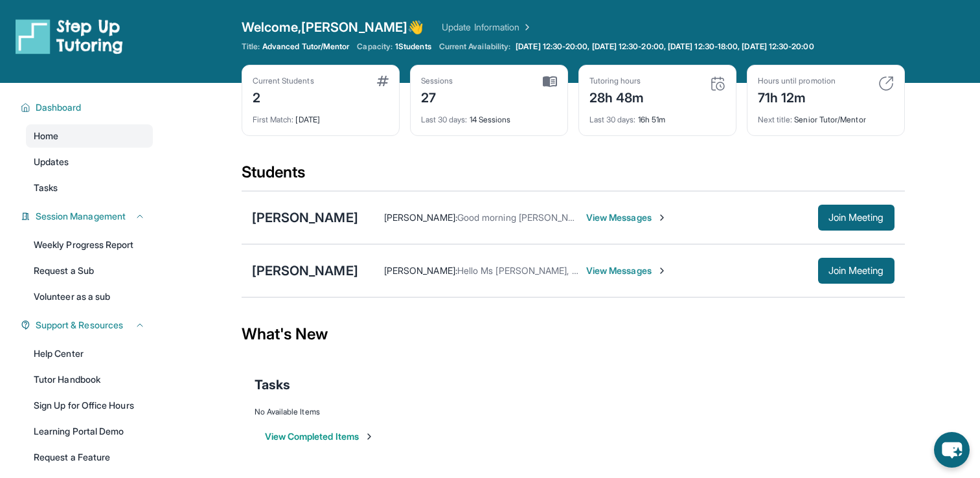 The image size is (980, 478). What do you see at coordinates (90, 379) in the screenshot?
I see `a: Tutor Handbook` at bounding box center [90, 379].